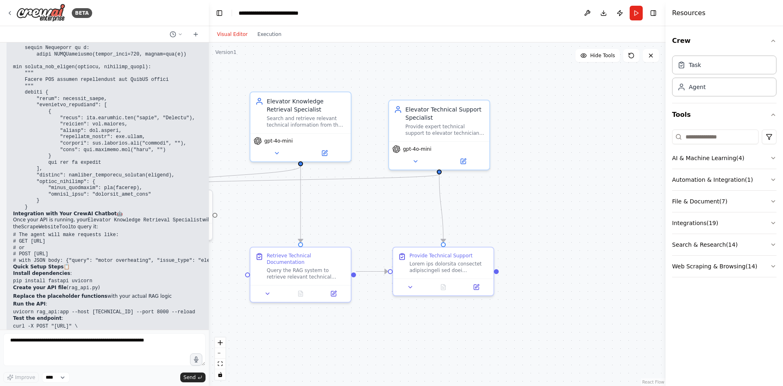 The width and height of the screenshot is (783, 386). What do you see at coordinates (301, 204) in the screenshot?
I see `g: Edge from 1a82bbc4-f391-4c5f-8578-7cdad28e6fc1 to f8dbe8df-be6e-4779-8d3f-85ac86a6da1a` at bounding box center [301, 204].